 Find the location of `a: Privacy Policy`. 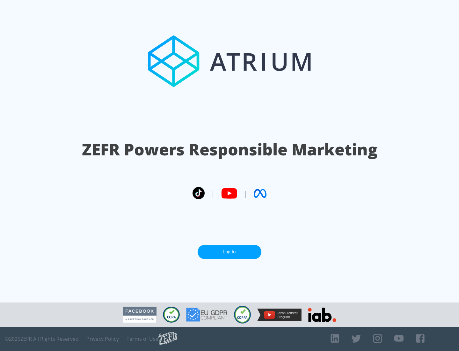

a: Privacy Policy is located at coordinates (103, 339).